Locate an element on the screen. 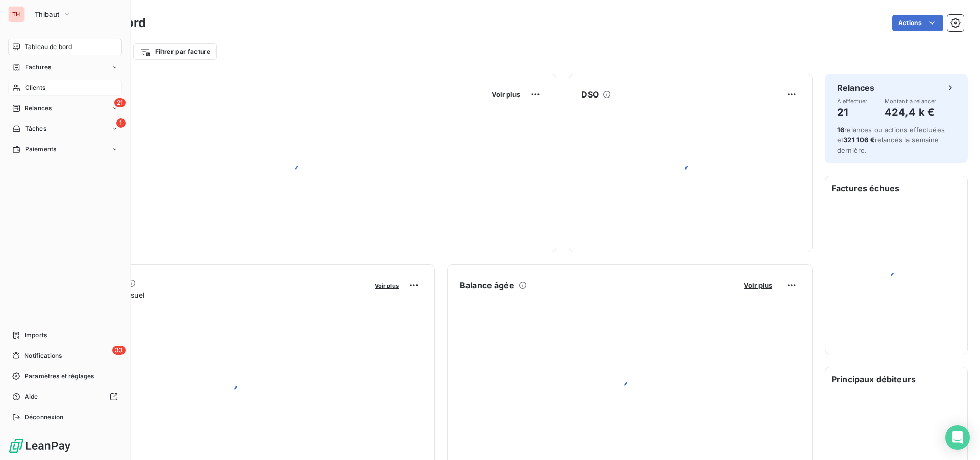  span: 21 is located at coordinates (120, 102).